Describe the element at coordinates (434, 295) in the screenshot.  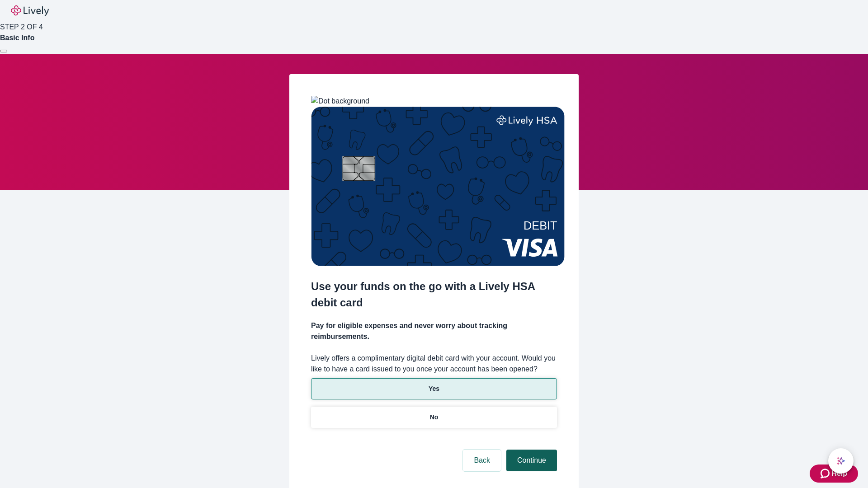
I see `h2: Use your funds on the go with a Lively HSA debit card` at that location.